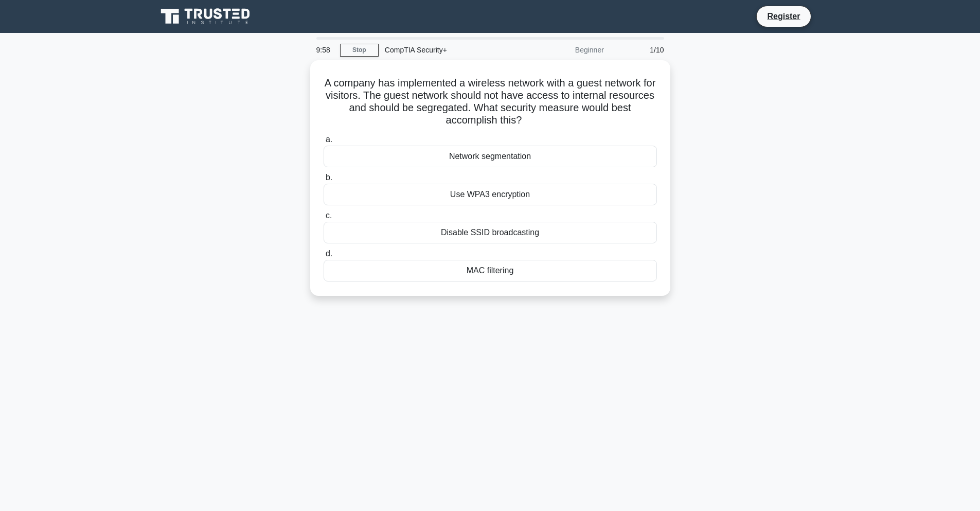 The height and width of the screenshot is (511, 980). Describe the element at coordinates (449, 50) in the screenshot. I see `div: CompTIA Security+` at that location.